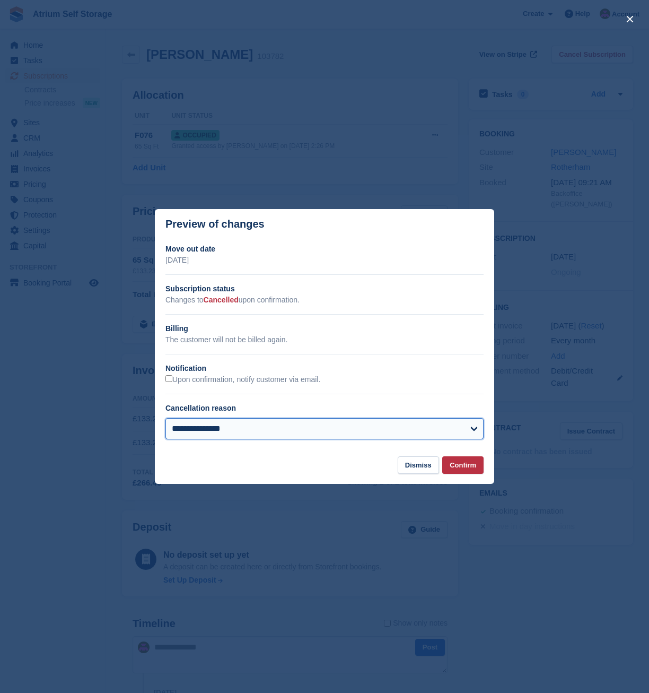 The image size is (649, 693). I want to click on p: Changes to upon confirmation., so click(325, 300).